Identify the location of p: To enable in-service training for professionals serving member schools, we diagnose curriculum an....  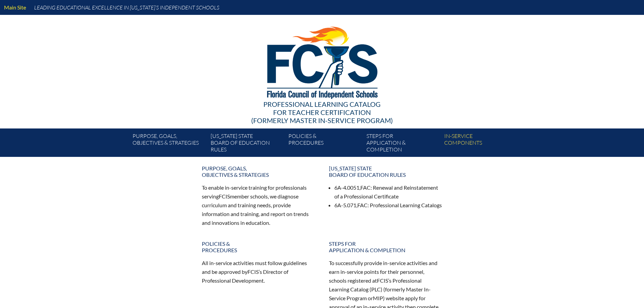
(259, 205).